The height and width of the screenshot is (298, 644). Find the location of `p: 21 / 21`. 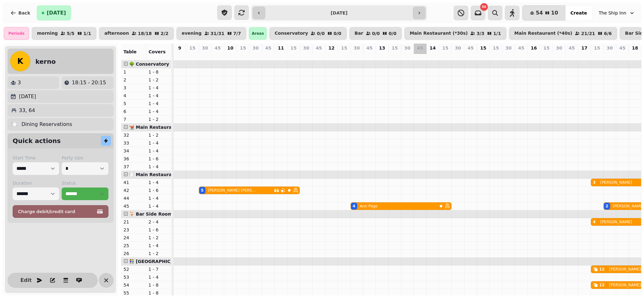

p: 21 / 21 is located at coordinates (588, 33).